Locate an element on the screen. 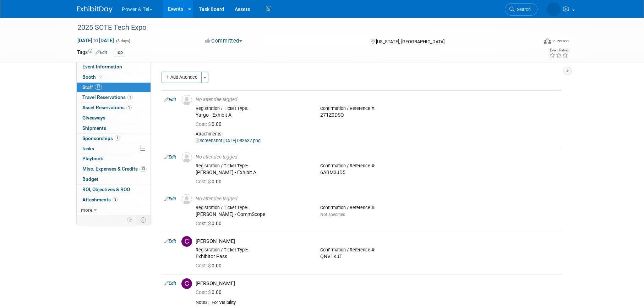 This screenshot has width=644, height=306. div: Exhibitor Pass is located at coordinates (253, 257).